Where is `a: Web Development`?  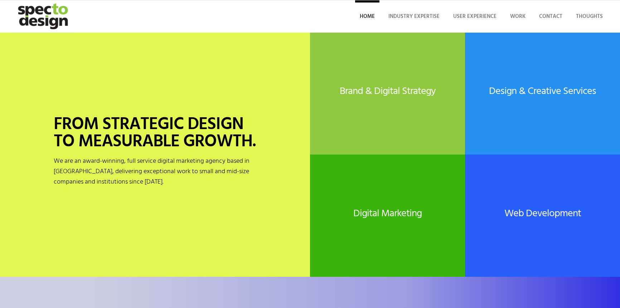
a: Web Development is located at coordinates (543, 213).